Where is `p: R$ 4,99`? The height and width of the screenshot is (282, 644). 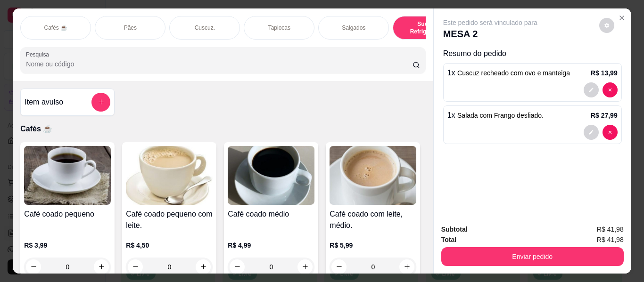 p: R$ 4,99 is located at coordinates (271, 245).